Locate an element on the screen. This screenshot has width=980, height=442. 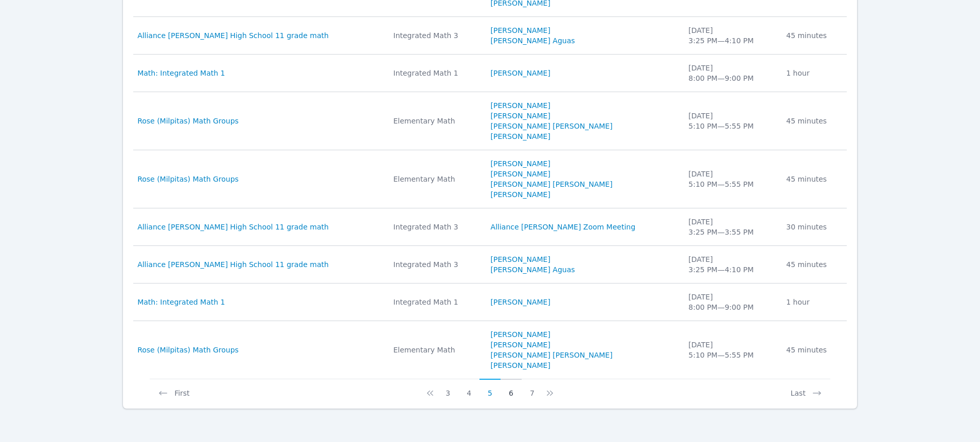
button: 6 is located at coordinates (511, 388).